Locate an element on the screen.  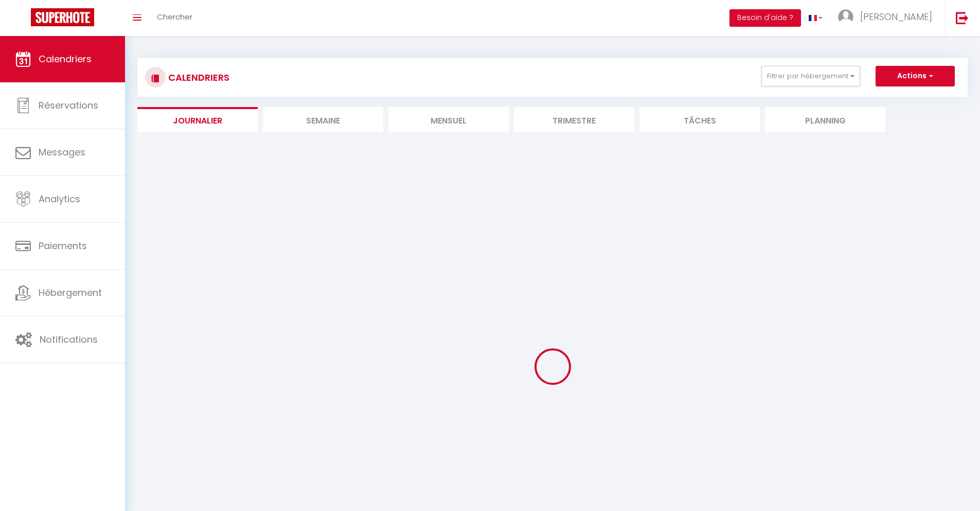
span: Chercher is located at coordinates (174, 17).